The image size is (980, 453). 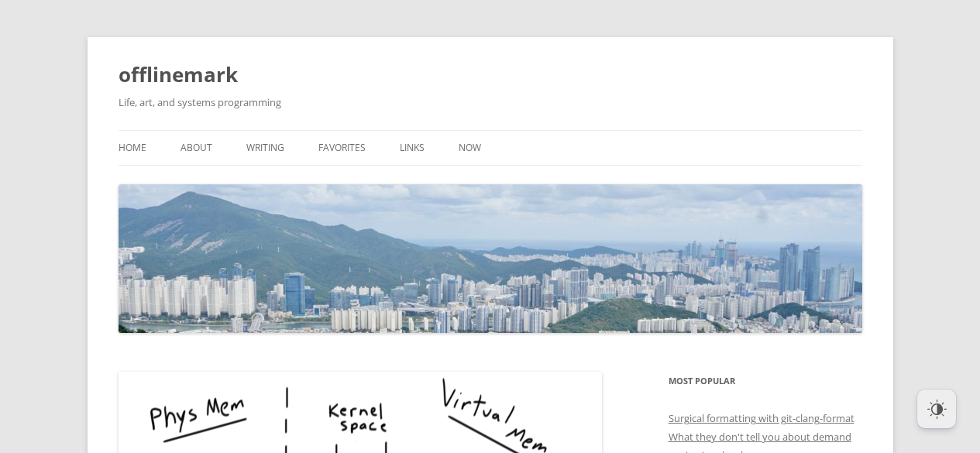 I want to click on a: Links, so click(x=412, y=148).